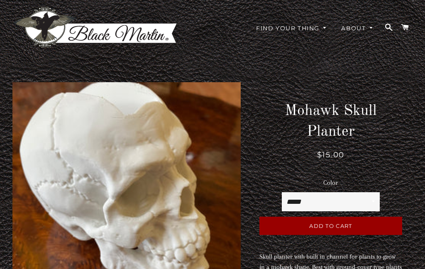 This screenshot has height=269, width=425. I want to click on a: About, so click(358, 29).